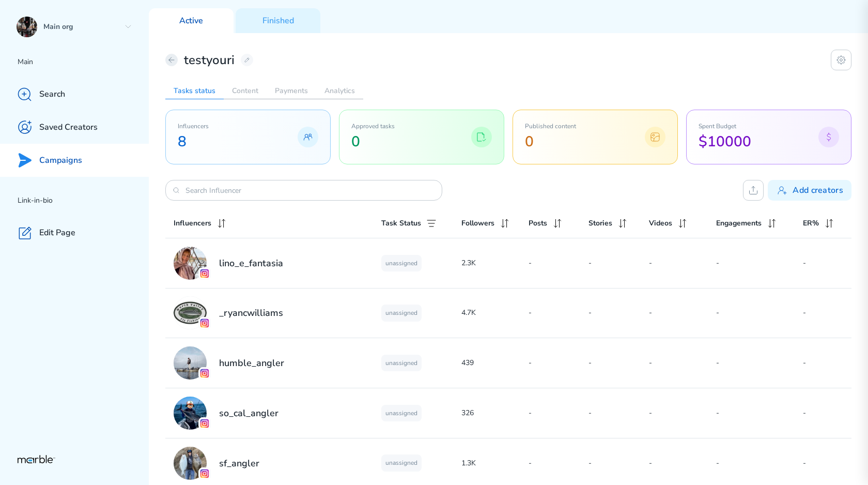 The image size is (868, 485). What do you see at coordinates (251, 263) in the screenshot?
I see `h2: lino_e_fantasia` at bounding box center [251, 263].